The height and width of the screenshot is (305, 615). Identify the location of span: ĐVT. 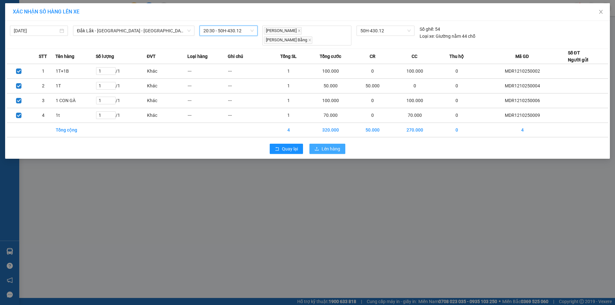
(151, 56).